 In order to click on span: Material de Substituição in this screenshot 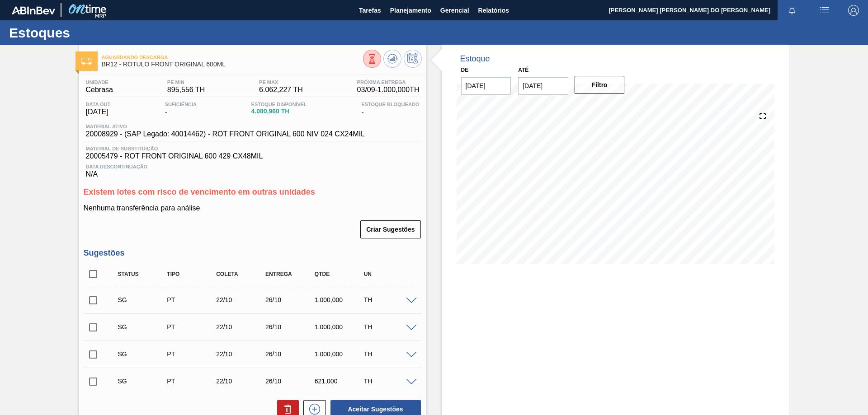, I will do `click(252, 148)`.